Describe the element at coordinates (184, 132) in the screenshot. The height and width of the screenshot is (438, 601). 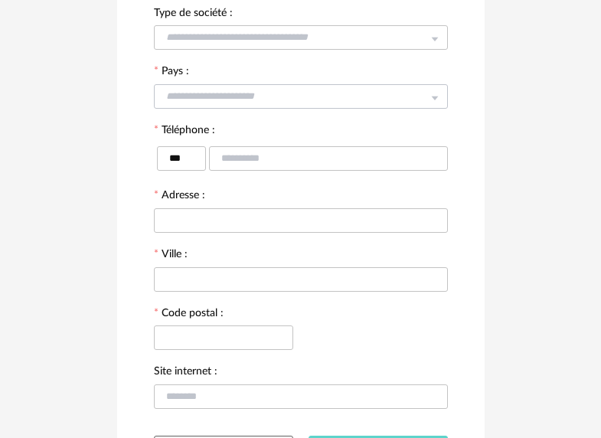
I see `label: Téléphone :` at that location.